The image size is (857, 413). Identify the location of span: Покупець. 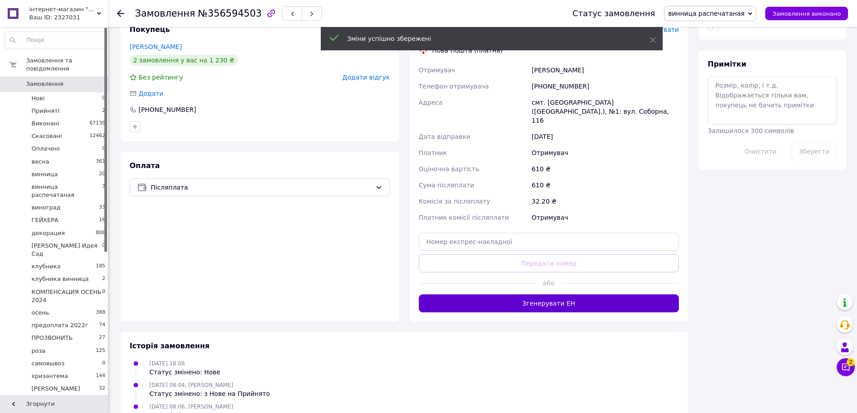
(150, 29).